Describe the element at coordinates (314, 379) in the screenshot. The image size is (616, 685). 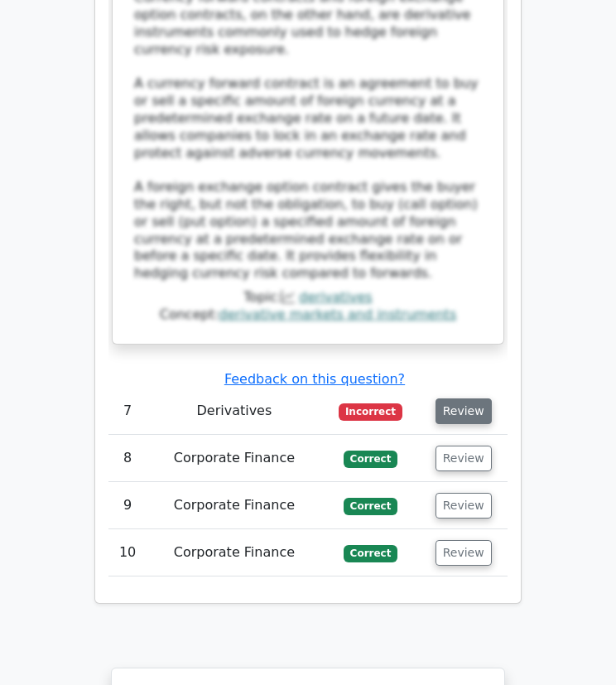
I see `a: Feedback on this question?` at that location.